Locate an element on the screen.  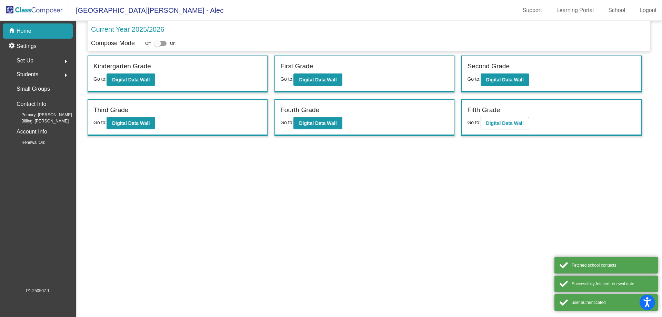
a: Support is located at coordinates (532, 10).